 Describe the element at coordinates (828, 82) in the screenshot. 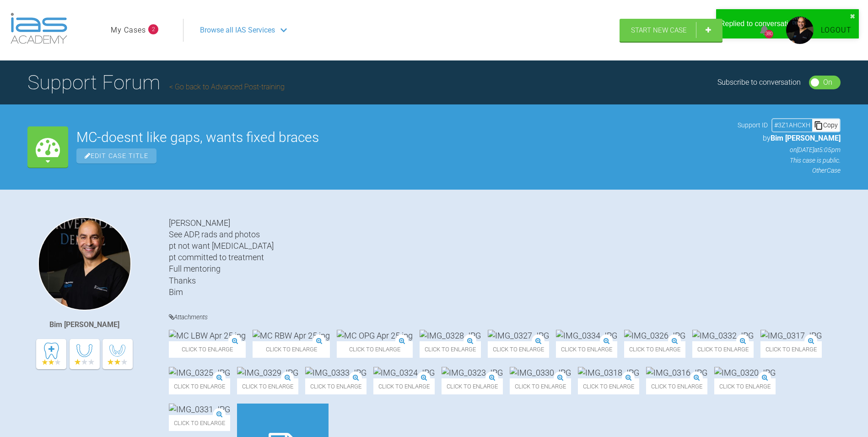

I see `div: On` at that location.